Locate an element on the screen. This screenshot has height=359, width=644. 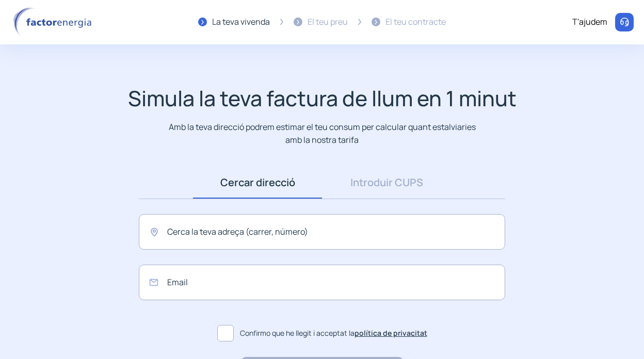
span: Confirmo que he llegit i acceptat la is located at coordinates (333, 333).